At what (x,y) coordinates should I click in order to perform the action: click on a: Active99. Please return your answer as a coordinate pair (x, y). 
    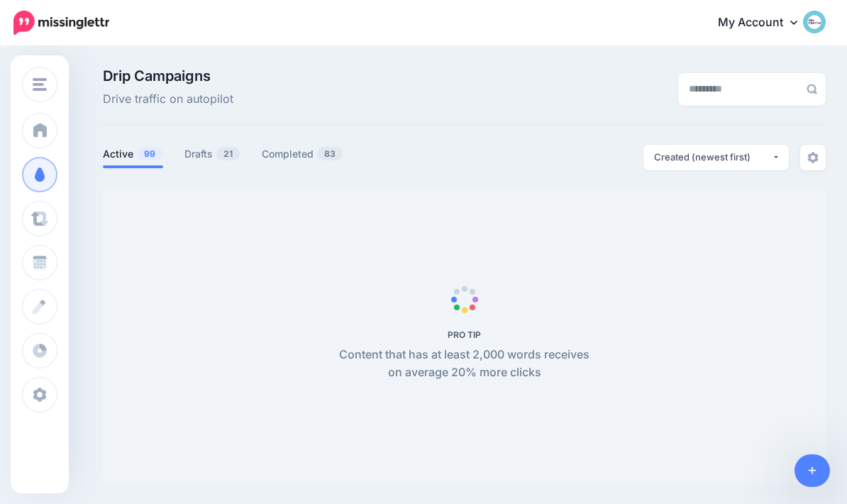
    Looking at the image, I should click on (132, 154).